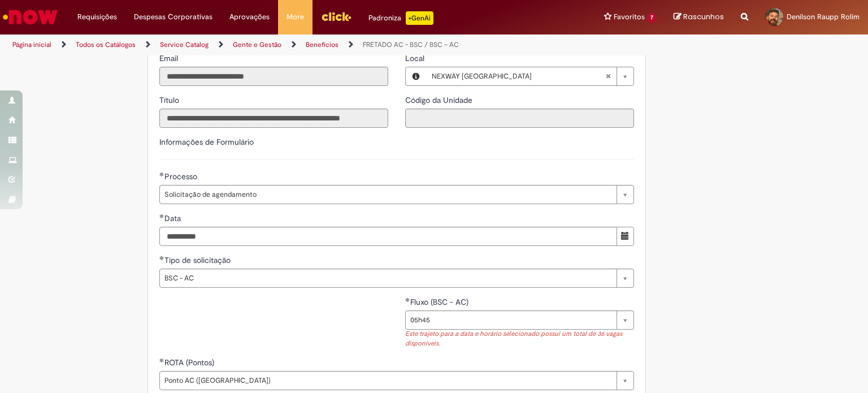 The height and width of the screenshot is (393, 868). Describe the element at coordinates (520, 339) in the screenshot. I see `div: Este trajeto para a data e horário selecionado possui um total de 36 vagas disponíveis.` at that location.